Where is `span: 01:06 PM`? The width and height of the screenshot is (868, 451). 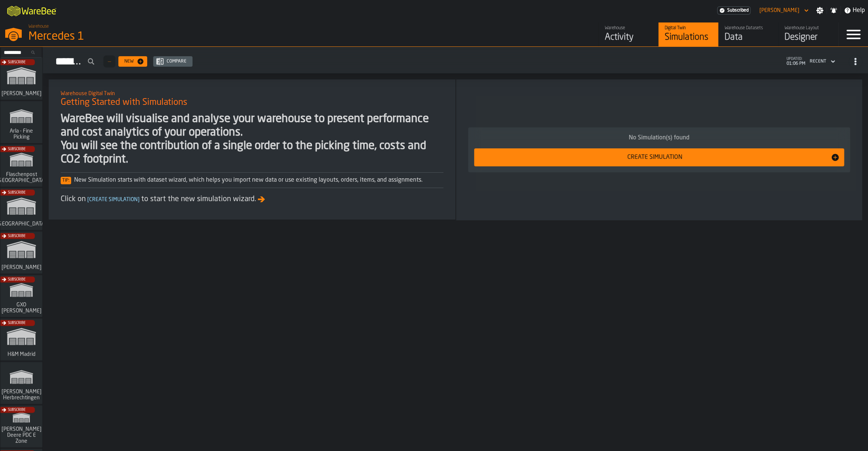
span: 01:06 PM is located at coordinates (796, 63).